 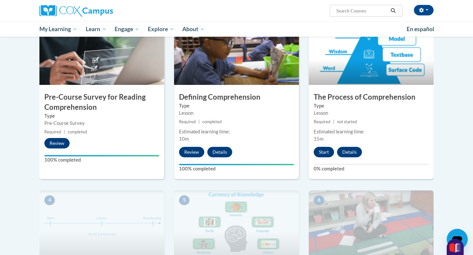 What do you see at coordinates (193, 29) in the screenshot?
I see `span: About` at bounding box center [193, 29].